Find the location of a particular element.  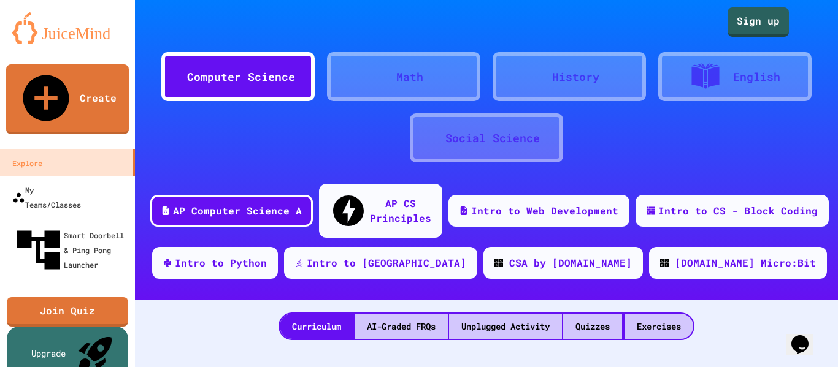

div: My Teams/Classes is located at coordinates (47, 197).